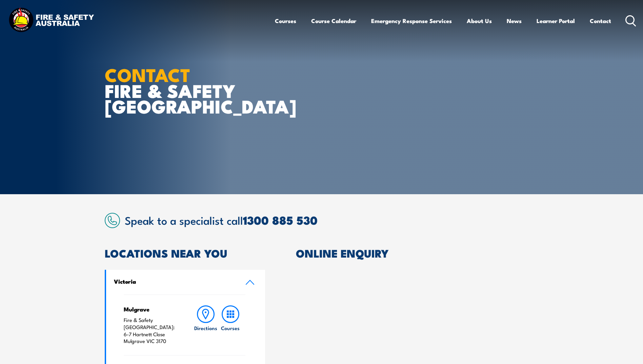 Image resolution: width=643 pixels, height=364 pixels. I want to click on strong: CONTACT, so click(147, 74).